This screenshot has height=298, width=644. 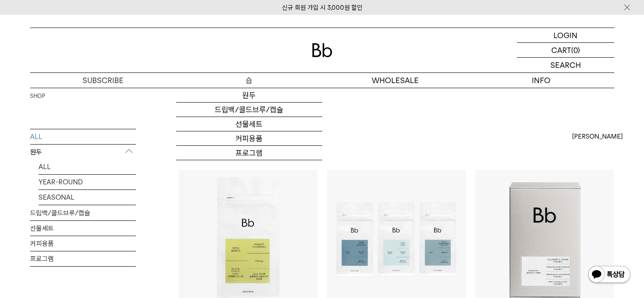 What do you see at coordinates (83, 152) in the screenshot?
I see `p: 원두` at bounding box center [83, 152].